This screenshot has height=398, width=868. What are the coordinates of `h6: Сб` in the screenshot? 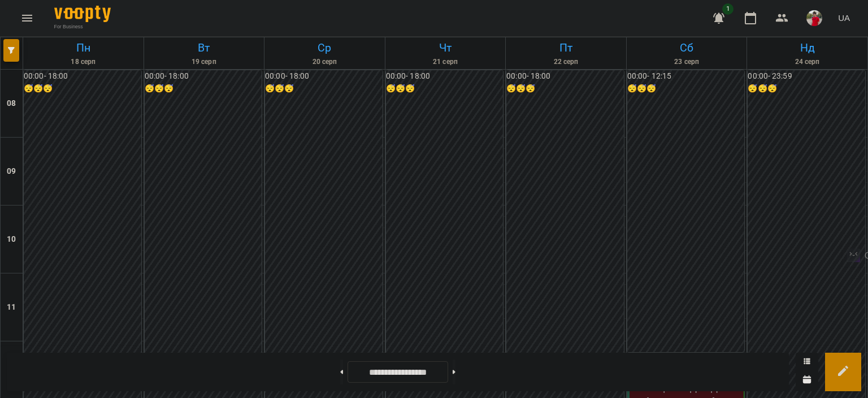 It's located at (687, 47).